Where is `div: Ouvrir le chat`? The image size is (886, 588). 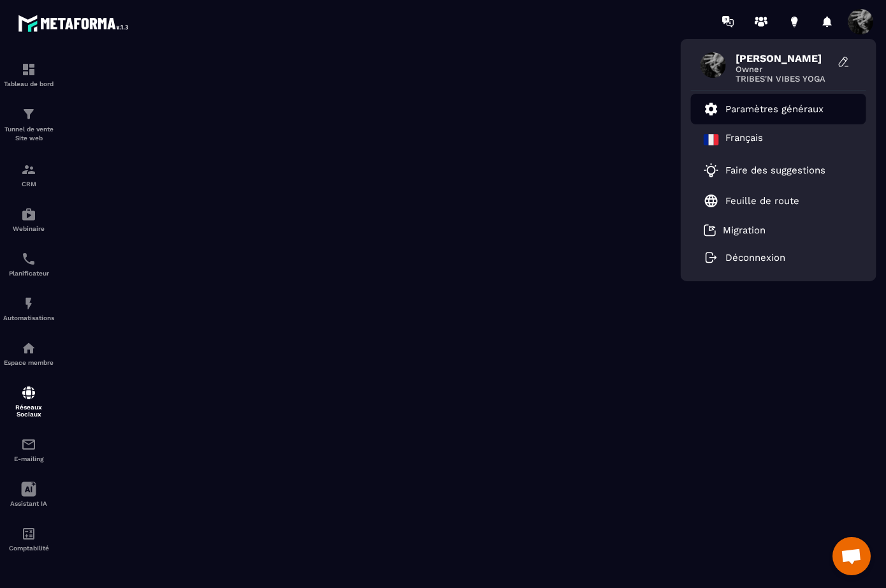 div: Ouvrir le chat is located at coordinates (852, 556).